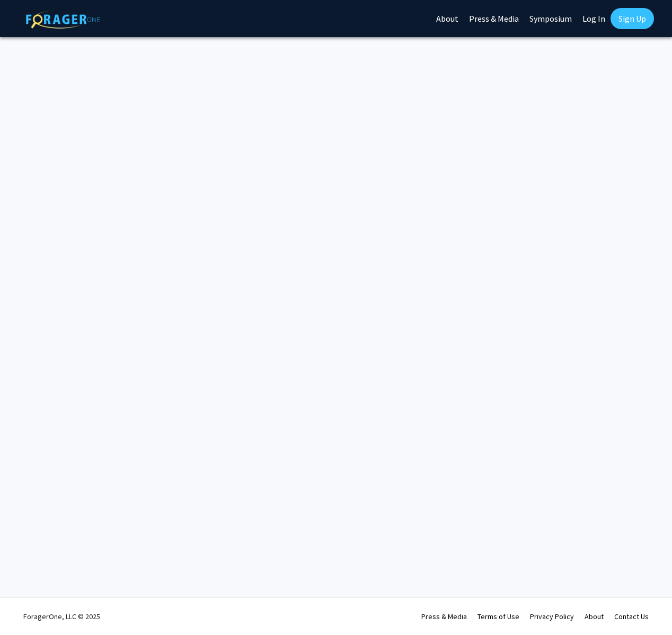  I want to click on img: ForagerOne Logo, so click(63, 19).